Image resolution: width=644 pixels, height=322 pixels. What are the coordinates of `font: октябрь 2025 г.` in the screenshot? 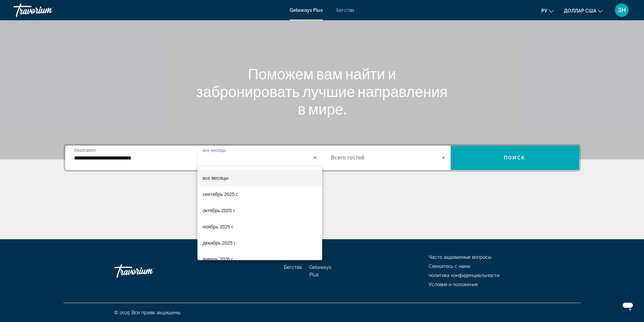 It's located at (219, 211).